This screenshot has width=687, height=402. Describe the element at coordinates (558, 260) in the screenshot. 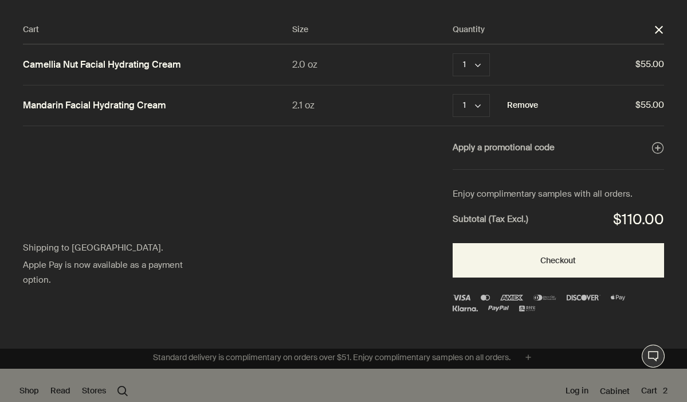

I see `button: Checkout` at that location.